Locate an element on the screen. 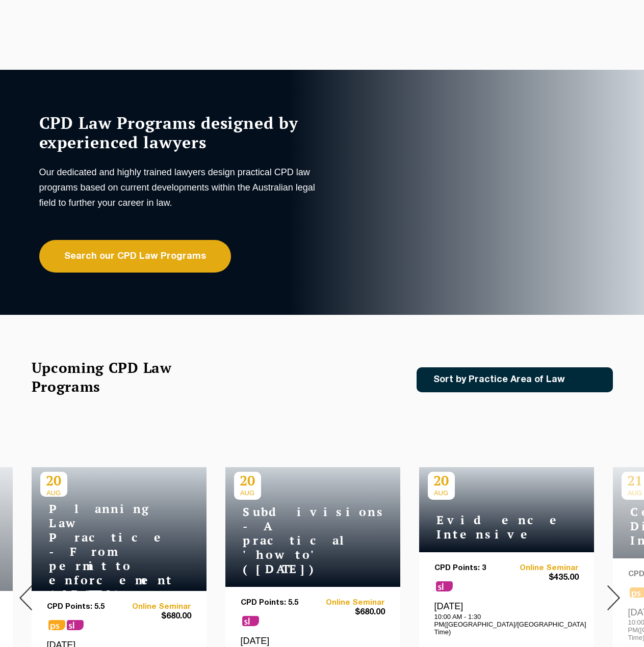 This screenshot has height=647, width=644. h2: Upcoming CPD Law Programs is located at coordinates (114, 377).